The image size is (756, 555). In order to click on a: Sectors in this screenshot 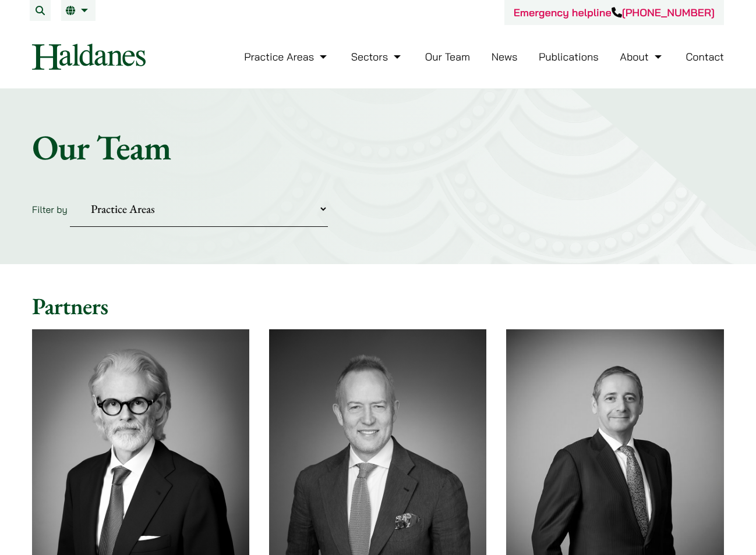, I will do `click(378, 56)`.